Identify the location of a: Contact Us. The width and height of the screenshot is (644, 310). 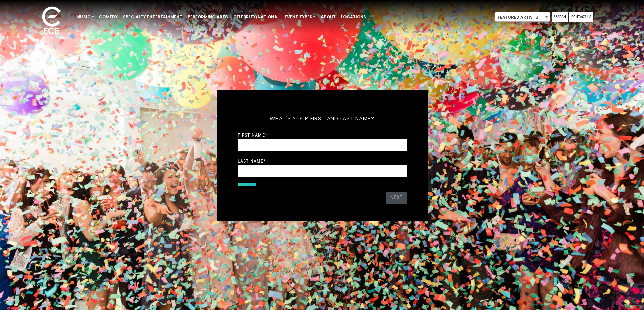
(581, 17).